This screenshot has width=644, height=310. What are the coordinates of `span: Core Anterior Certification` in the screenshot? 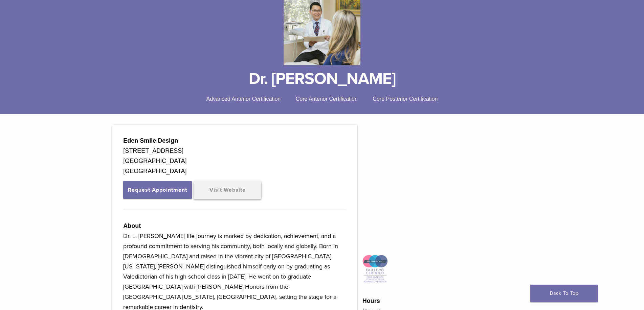 It's located at (327, 99).